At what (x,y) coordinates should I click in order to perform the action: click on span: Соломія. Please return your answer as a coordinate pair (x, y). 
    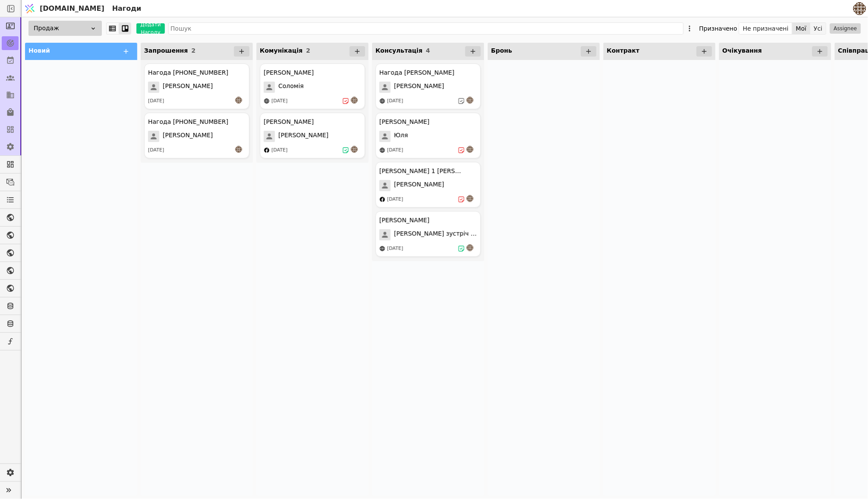
    Looking at the image, I should click on (291, 87).